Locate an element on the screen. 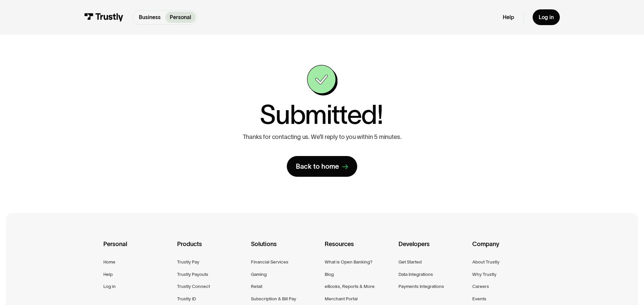 This screenshot has height=305, width=644. div: Gaming is located at coordinates (259, 274).